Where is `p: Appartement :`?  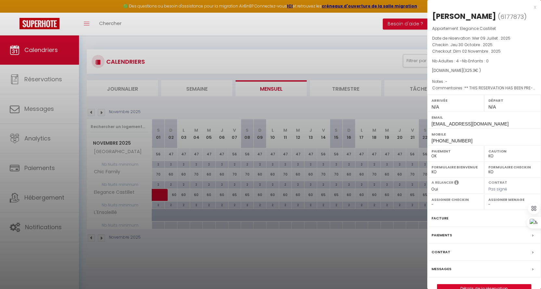
p: Appartement : is located at coordinates (484, 29).